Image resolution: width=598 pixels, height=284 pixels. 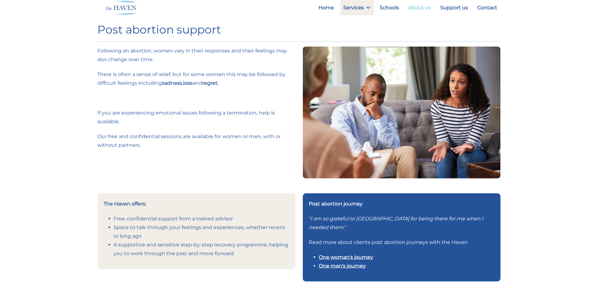 What do you see at coordinates (196, 141) in the screenshot?
I see `p: Our free and confidential sessions are available for women or men, with or without partners.` at bounding box center [196, 141].